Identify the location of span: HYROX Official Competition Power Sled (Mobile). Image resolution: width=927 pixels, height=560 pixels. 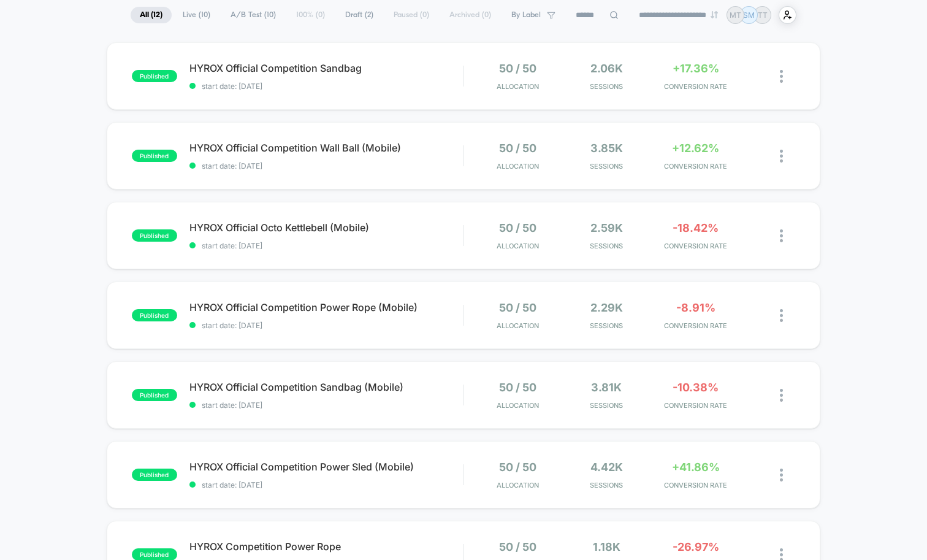
(326, 466).